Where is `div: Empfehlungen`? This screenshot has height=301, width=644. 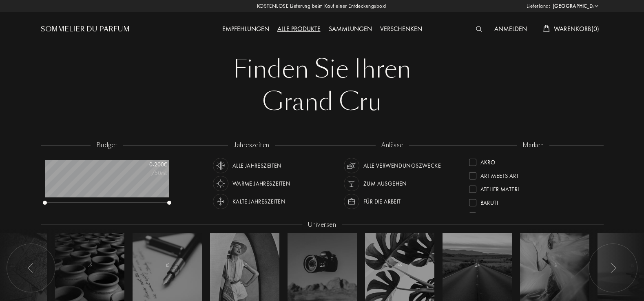 div: Empfehlungen is located at coordinates (246, 30).